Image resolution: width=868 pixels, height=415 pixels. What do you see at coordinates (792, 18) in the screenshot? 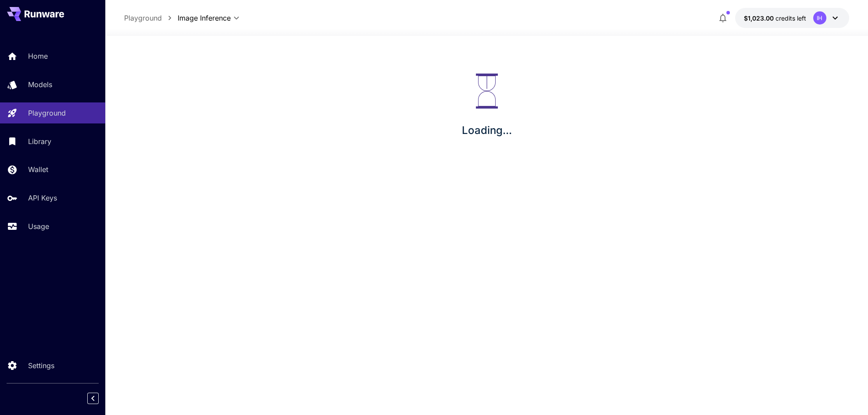
I see `button: $1,023.00049IH` at bounding box center [792, 18].